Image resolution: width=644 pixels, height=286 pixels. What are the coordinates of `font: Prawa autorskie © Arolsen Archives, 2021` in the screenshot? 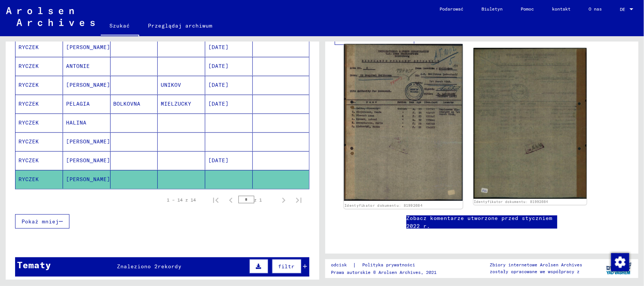 It's located at (383, 272).